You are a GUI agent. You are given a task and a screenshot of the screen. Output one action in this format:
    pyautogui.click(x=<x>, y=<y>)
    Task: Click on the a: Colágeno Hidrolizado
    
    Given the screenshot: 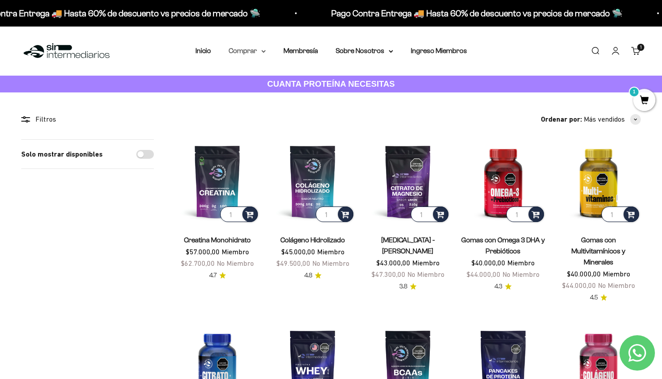 What is the action you would take?
    pyautogui.click(x=312, y=240)
    